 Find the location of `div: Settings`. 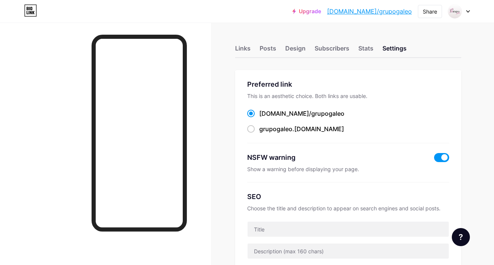

div: Settings is located at coordinates (394, 50).